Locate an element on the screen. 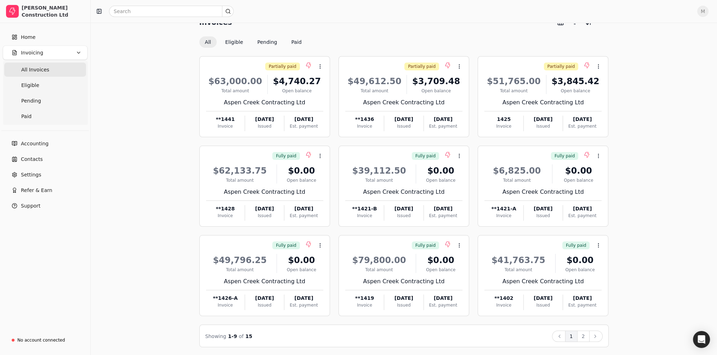  span: Paid is located at coordinates (26, 116).